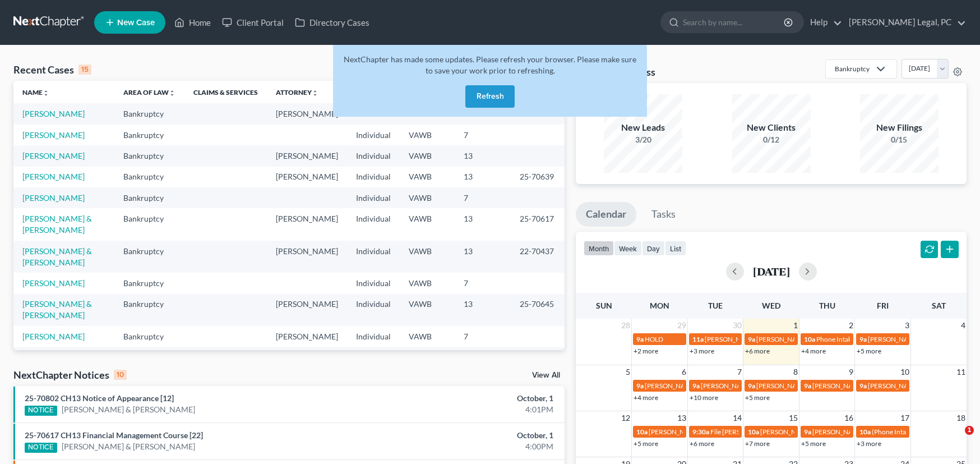 The height and width of the screenshot is (464, 980). What do you see at coordinates (468, 410) in the screenshot?
I see `div: 4:01PM` at bounding box center [468, 410].